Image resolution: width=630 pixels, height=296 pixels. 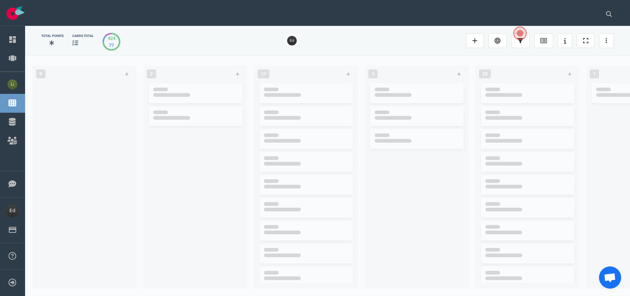 I want to click on span: 0, so click(x=41, y=74).